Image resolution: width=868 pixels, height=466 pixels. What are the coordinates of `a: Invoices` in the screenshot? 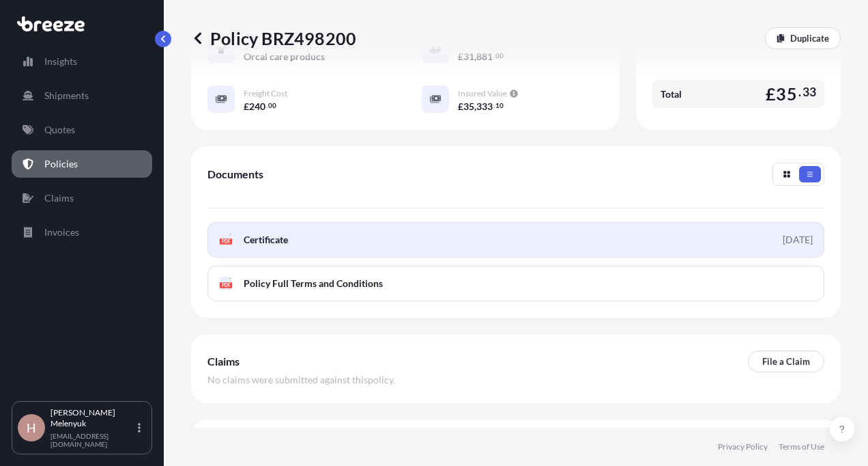 It's located at (82, 233).